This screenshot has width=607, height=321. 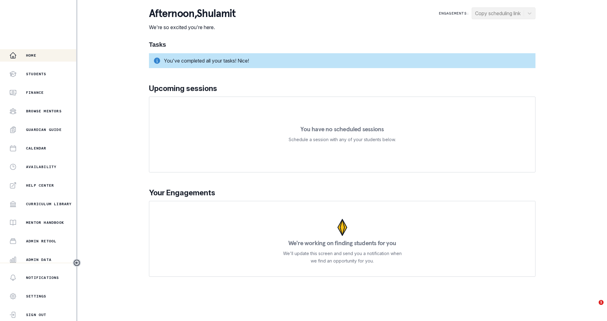 I want to click on p: Engagements:, so click(x=454, y=13).